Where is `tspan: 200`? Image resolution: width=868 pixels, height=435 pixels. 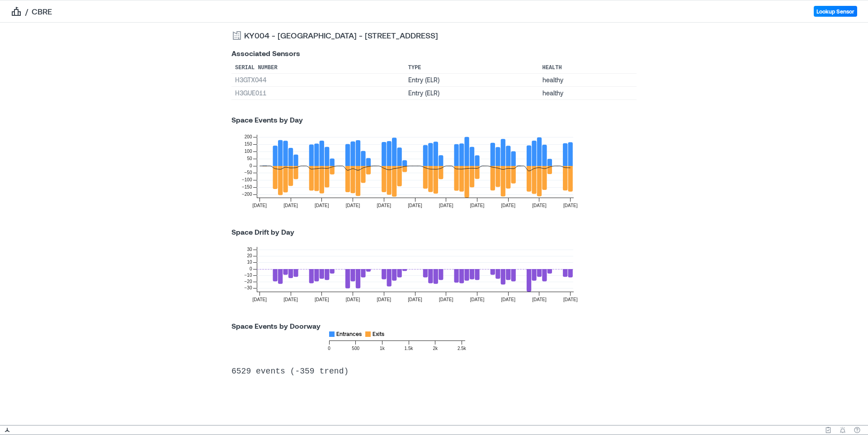 tspan: 200 is located at coordinates (248, 137).